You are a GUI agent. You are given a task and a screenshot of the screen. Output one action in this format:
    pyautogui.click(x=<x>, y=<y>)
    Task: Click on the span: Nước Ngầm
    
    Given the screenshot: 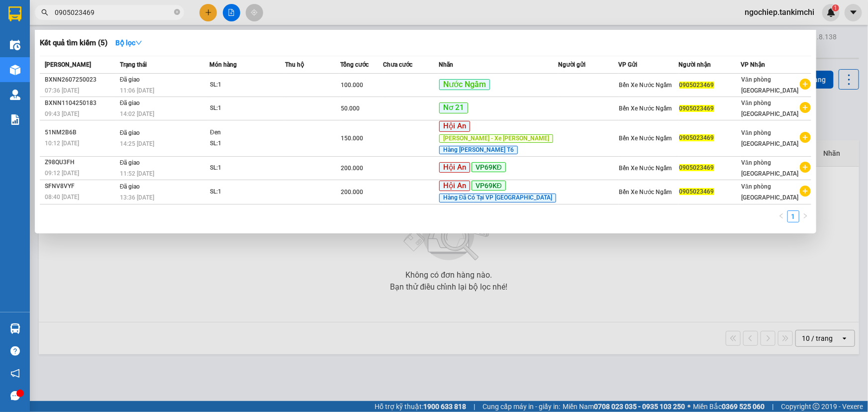 What is the action you would take?
    pyautogui.click(x=465, y=84)
    